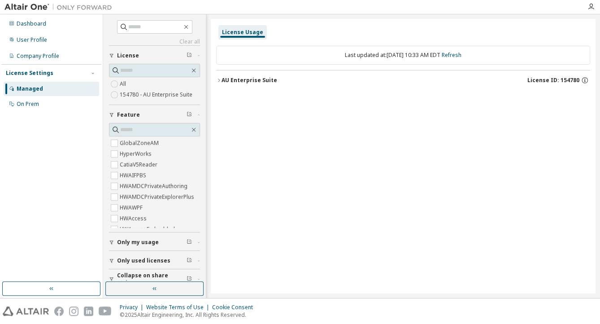  What do you see at coordinates (179, 307) in the screenshot?
I see `div: Website Terms of Use` at bounding box center [179, 307].